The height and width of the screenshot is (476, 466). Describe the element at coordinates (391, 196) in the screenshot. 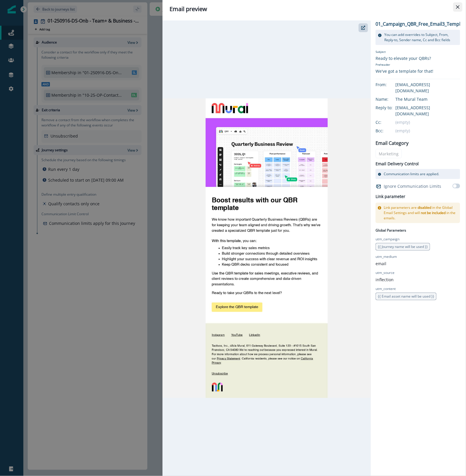

I see `h2: Link parameter` at that location.